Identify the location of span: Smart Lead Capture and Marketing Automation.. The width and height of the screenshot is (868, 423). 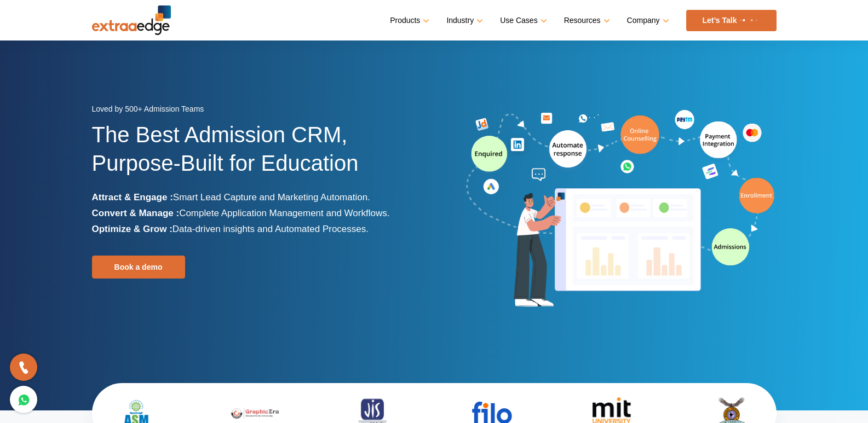
(272, 197).